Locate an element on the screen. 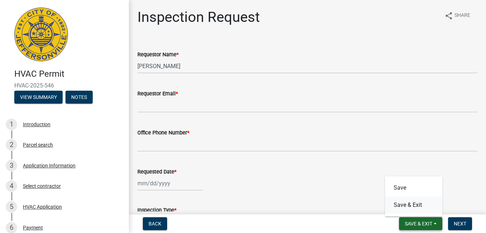 This screenshot has width=486, height=233. span: Back is located at coordinates (155, 223).